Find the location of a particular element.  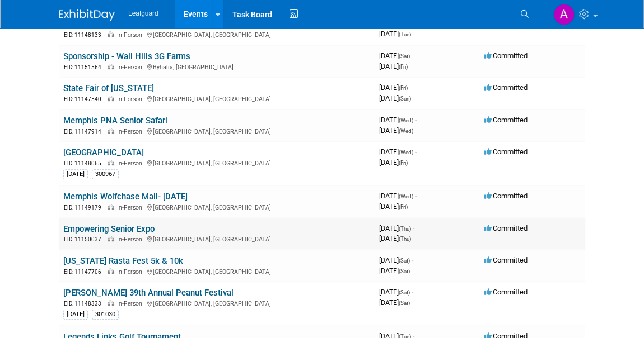

a: Memphis PNA Senior Safari is located at coordinates (115, 121).